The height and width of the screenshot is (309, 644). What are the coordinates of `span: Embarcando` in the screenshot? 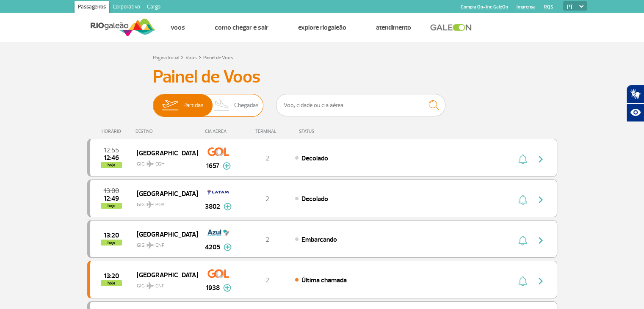 It's located at (319, 240).